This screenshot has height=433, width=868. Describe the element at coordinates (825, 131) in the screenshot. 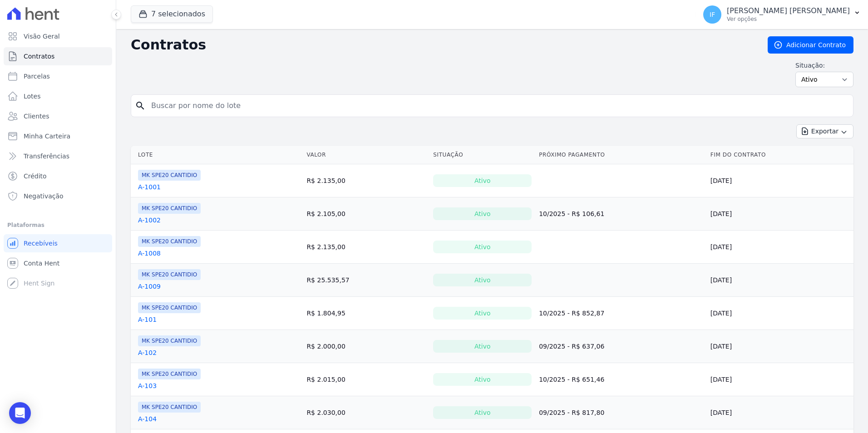

I see `button: Exportar` at that location.